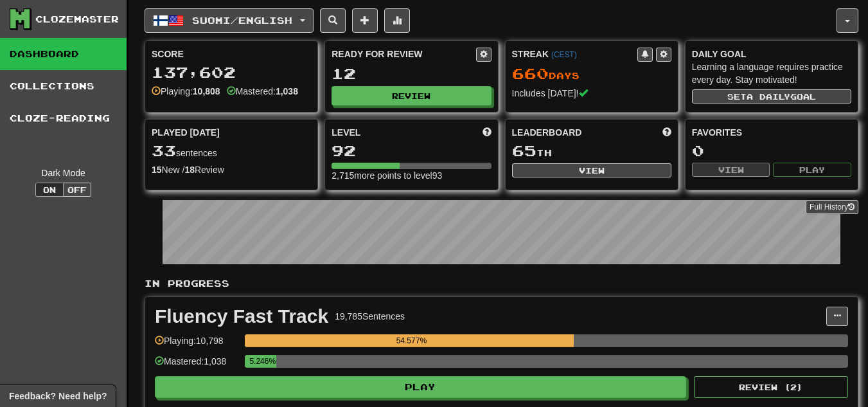 The height and width of the screenshot is (407, 868). I want to click on div: Ready for Review, so click(403, 54).